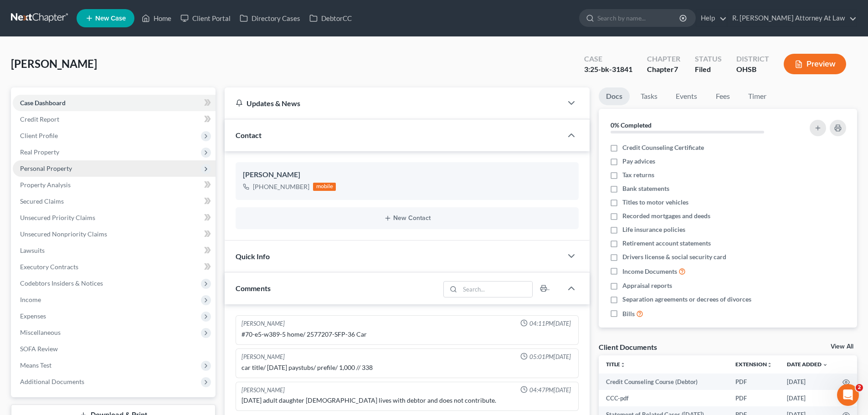 The image size is (868, 415). What do you see at coordinates (825, 365) in the screenshot?
I see `i: expand_more` at bounding box center [825, 365].